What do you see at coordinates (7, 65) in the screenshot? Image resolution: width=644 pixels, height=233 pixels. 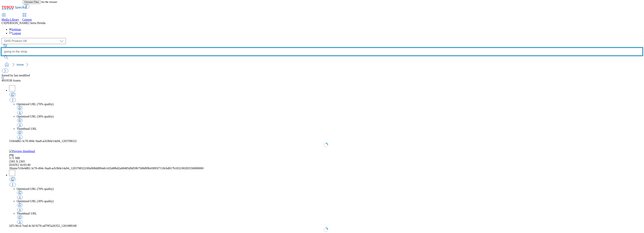 I see `a: home` at bounding box center [7, 65].